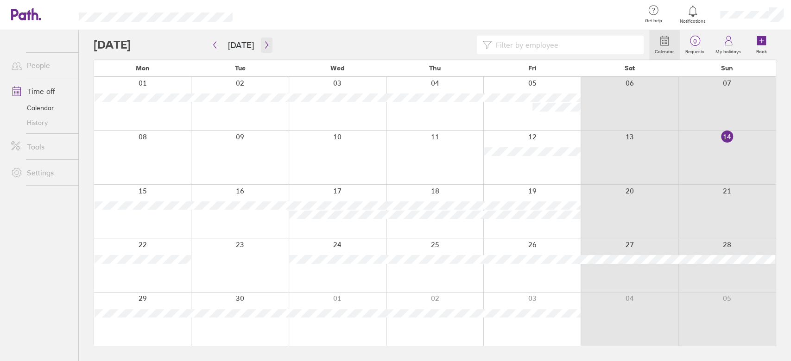 This screenshot has width=791, height=361. I want to click on span: Wed, so click(337, 68).